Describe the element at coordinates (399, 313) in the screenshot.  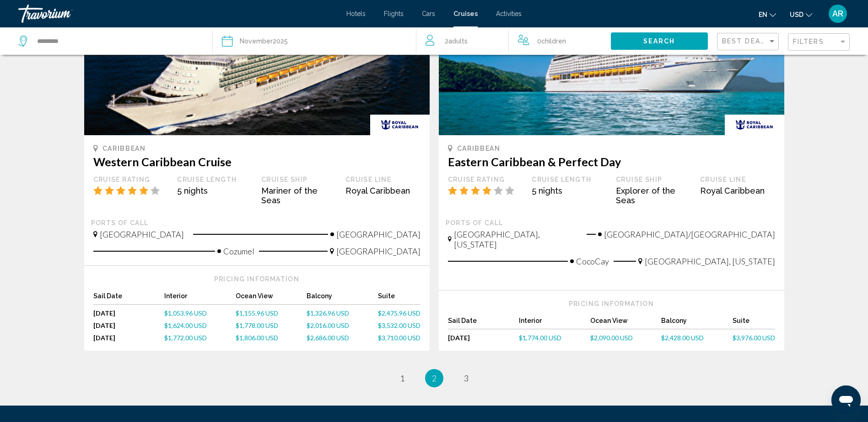
I see `a: $2,475.96 USD` at that location.